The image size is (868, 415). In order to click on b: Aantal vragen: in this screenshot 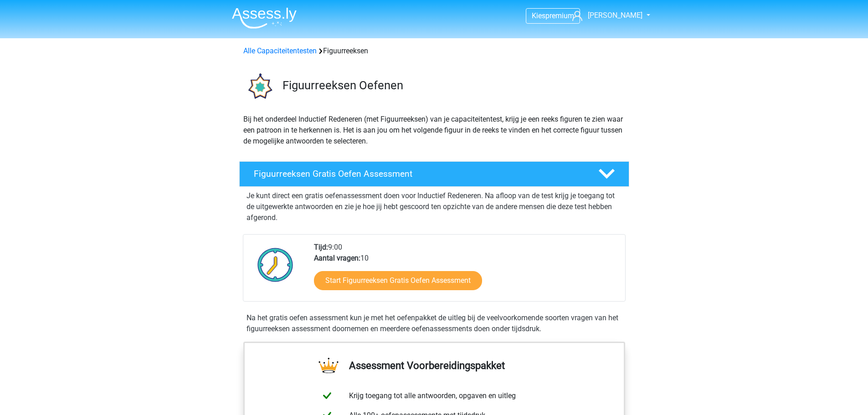, I will do `click(338, 258)`.